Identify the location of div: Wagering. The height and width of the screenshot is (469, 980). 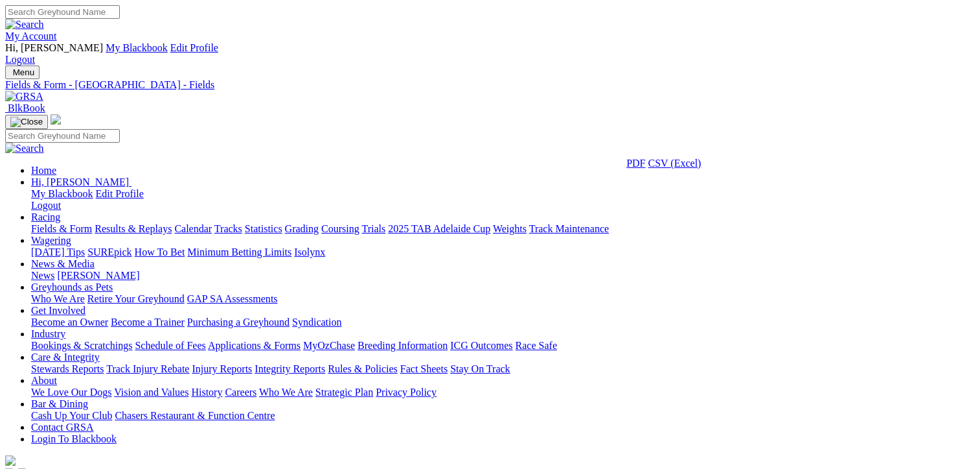
(503, 252).